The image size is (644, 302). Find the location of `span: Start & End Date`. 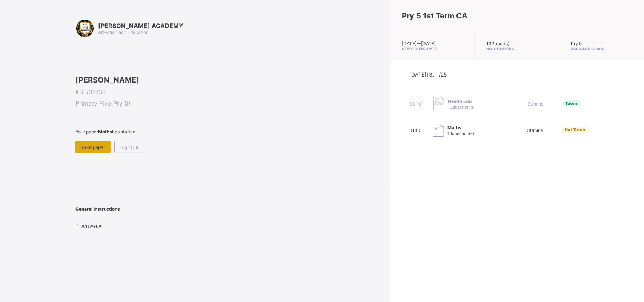

span: Start & End Date is located at coordinates (433, 49).